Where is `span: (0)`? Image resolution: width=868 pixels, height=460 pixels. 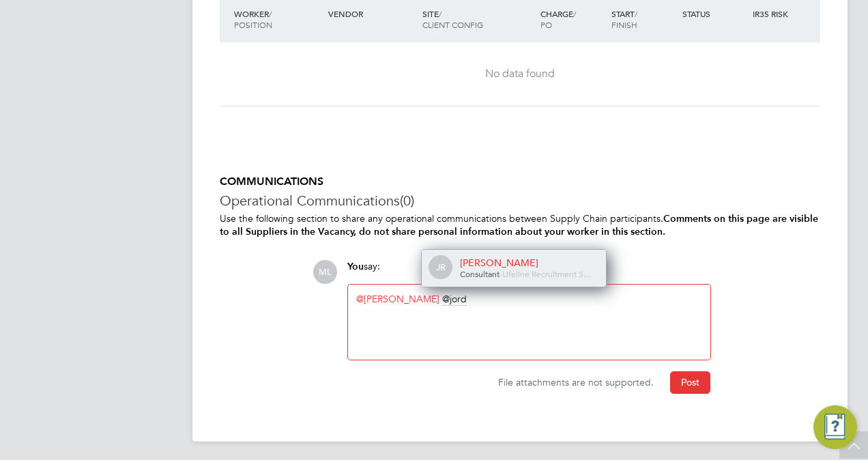 span: (0) is located at coordinates (407, 200).